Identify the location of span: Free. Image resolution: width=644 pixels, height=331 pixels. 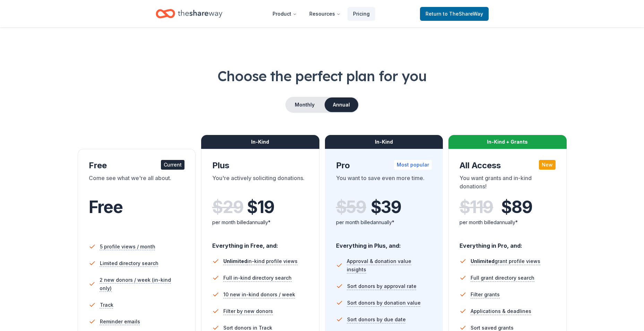
(106, 207).